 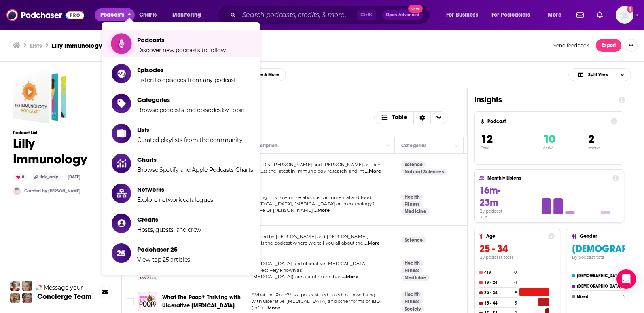 I want to click on span: Hosts, guests, and crew, so click(x=169, y=229).